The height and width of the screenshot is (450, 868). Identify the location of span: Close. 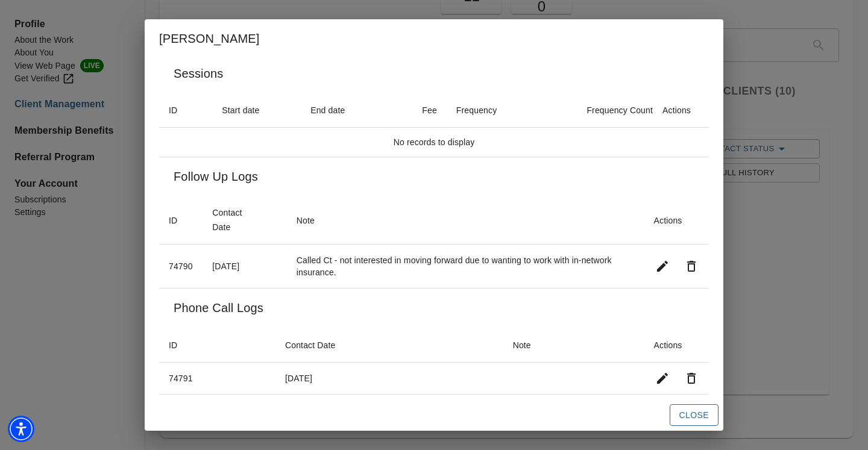
(694, 415).